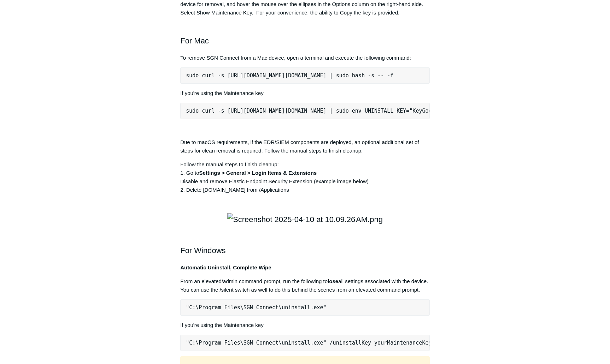 This screenshot has width=610, height=364. What do you see at coordinates (333, 281) in the screenshot?
I see `strong: lose` at bounding box center [333, 281].